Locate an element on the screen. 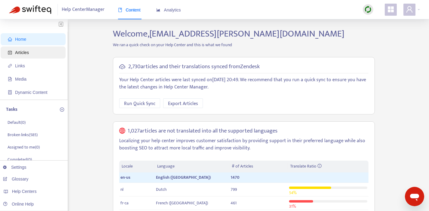 The image size is (429, 211). span: Media is located at coordinates (21, 79).